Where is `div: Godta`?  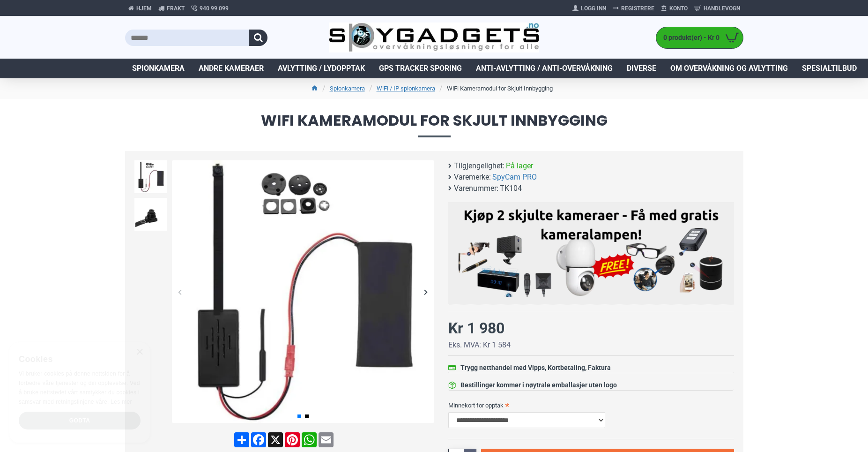
div: Godta is located at coordinates (79, 420).